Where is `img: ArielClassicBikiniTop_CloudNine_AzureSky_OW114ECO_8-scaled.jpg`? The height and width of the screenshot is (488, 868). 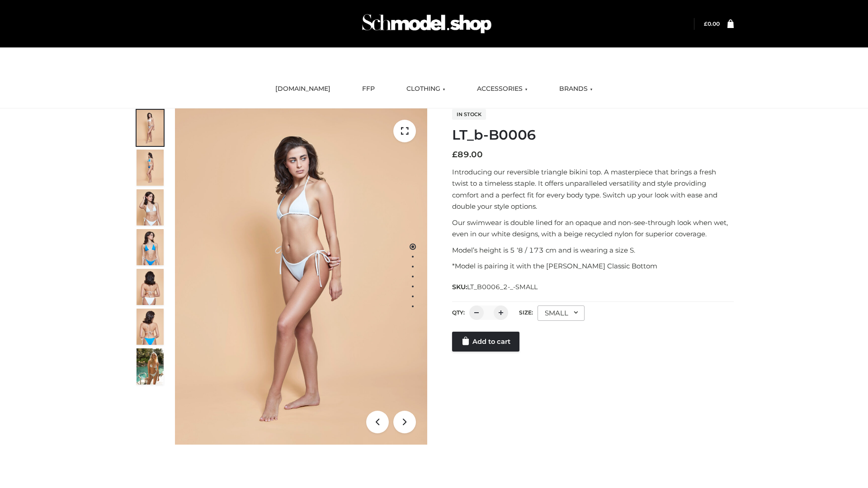
img: ArielClassicBikiniTop_CloudNine_AzureSky_OW114ECO_8-scaled.jpg is located at coordinates (150, 327).